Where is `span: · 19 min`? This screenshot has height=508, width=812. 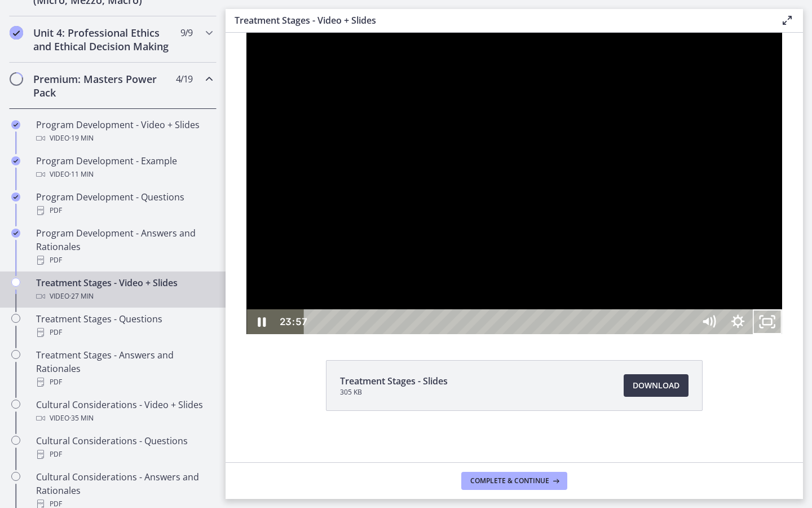
span: · 19 min is located at coordinates (81, 138).